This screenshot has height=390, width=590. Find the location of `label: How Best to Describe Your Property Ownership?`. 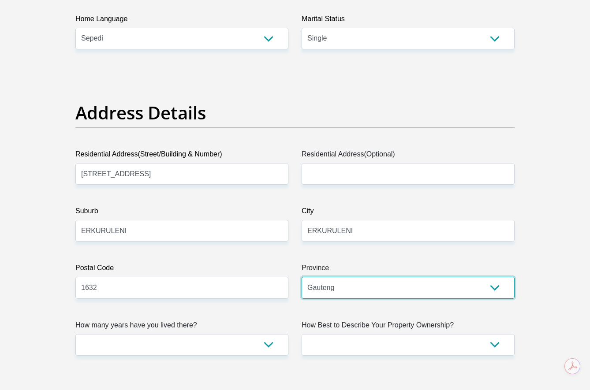

label: How Best to Describe Your Property Ownership? is located at coordinates (408, 327).